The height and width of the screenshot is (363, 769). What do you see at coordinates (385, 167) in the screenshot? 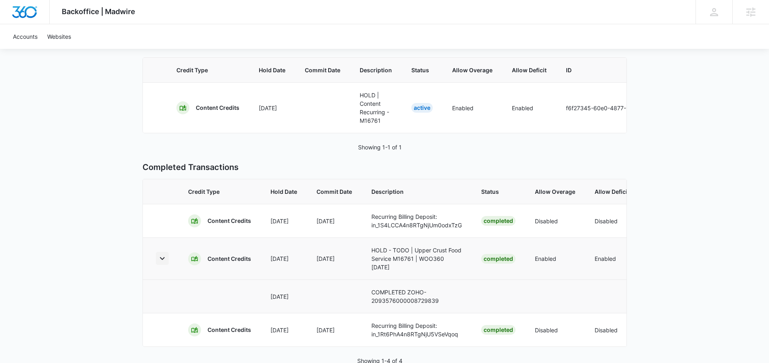
I see `p: Completed Transactions` at bounding box center [385, 167].